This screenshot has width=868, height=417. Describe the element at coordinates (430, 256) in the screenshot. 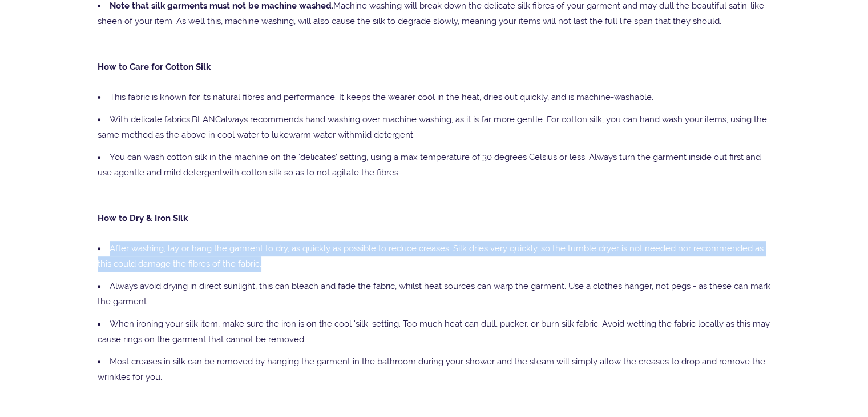

I see `span: After washing, lay or hang the garment to dry, as quickly as possible to reduce creases. Silk dri...` at that location.